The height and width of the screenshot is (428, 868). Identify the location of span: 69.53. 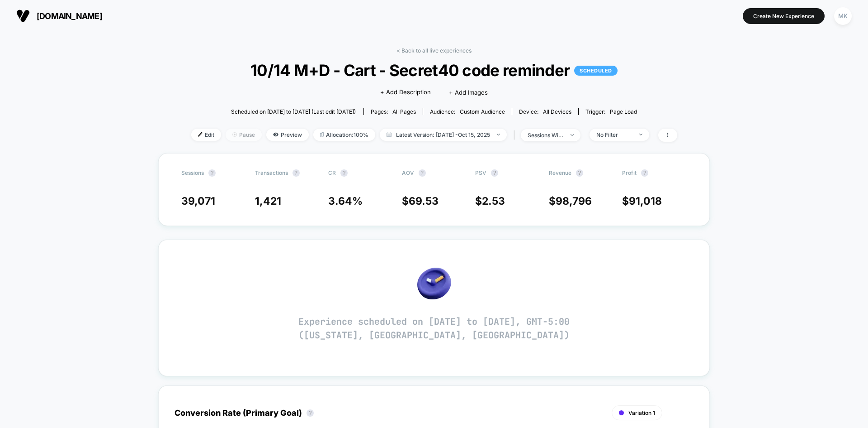
(424, 201).